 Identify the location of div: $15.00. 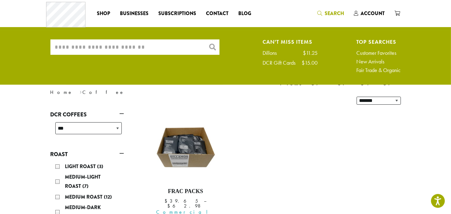
(310, 63).